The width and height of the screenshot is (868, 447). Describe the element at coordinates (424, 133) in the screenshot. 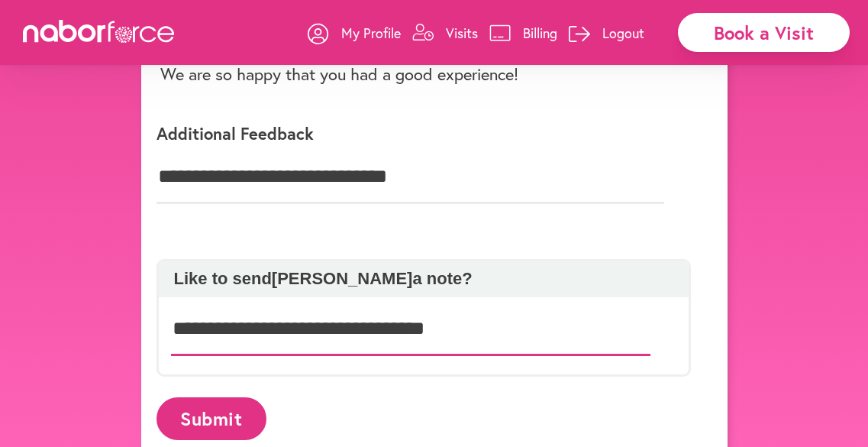

I see `p: Additional Feedback` at that location.